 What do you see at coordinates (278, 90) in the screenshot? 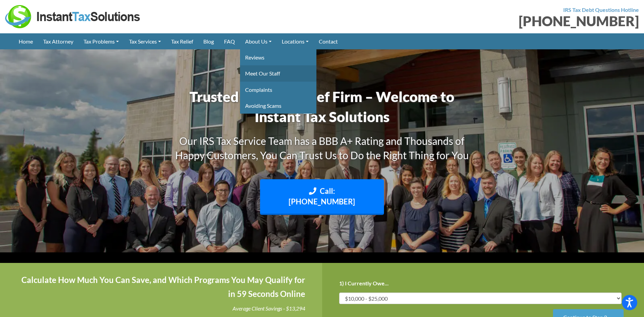
I see `a: Complaints` at bounding box center [278, 90].